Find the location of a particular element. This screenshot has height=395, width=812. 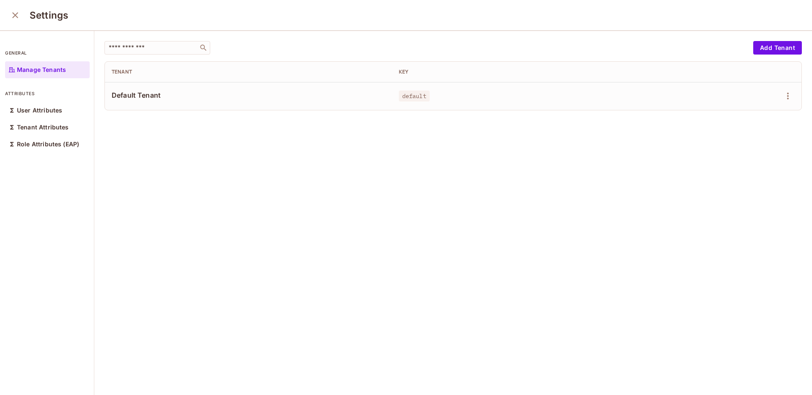

p: User Attributes is located at coordinates (39, 110).